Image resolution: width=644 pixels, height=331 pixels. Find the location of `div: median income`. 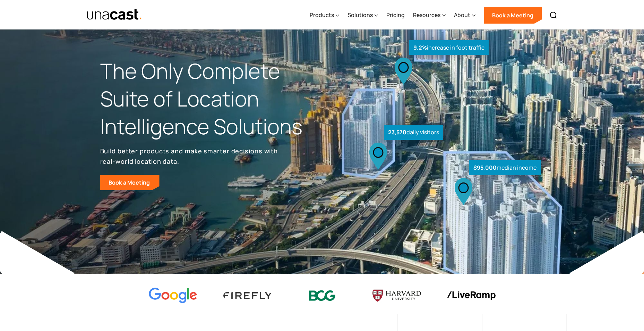

div: median income is located at coordinates (505, 168).